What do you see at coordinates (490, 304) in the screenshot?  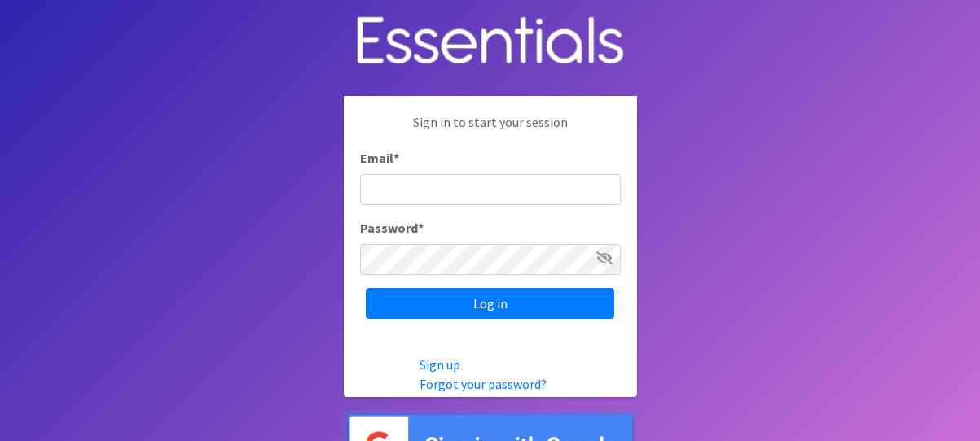 I see `input: Log in` at bounding box center [490, 304].